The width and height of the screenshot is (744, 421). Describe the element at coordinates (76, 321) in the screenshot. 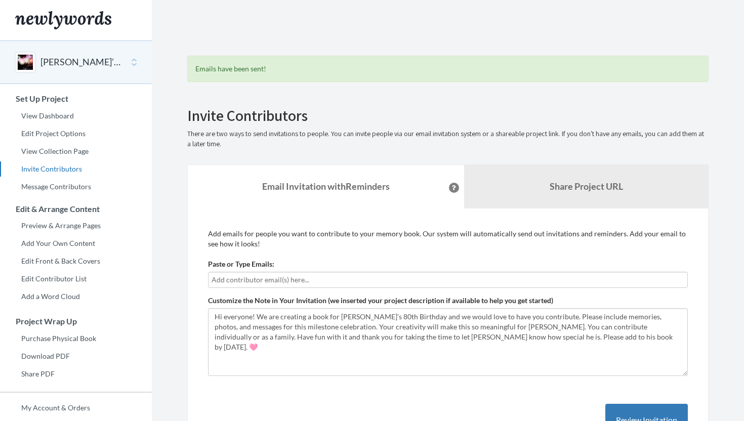

I see `h3: Project Wrap Up` at that location.